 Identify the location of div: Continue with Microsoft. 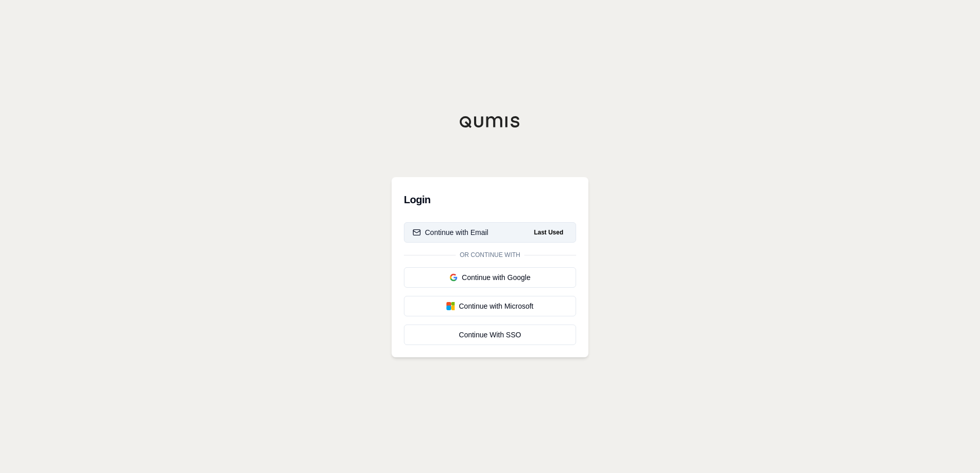
(490, 306).